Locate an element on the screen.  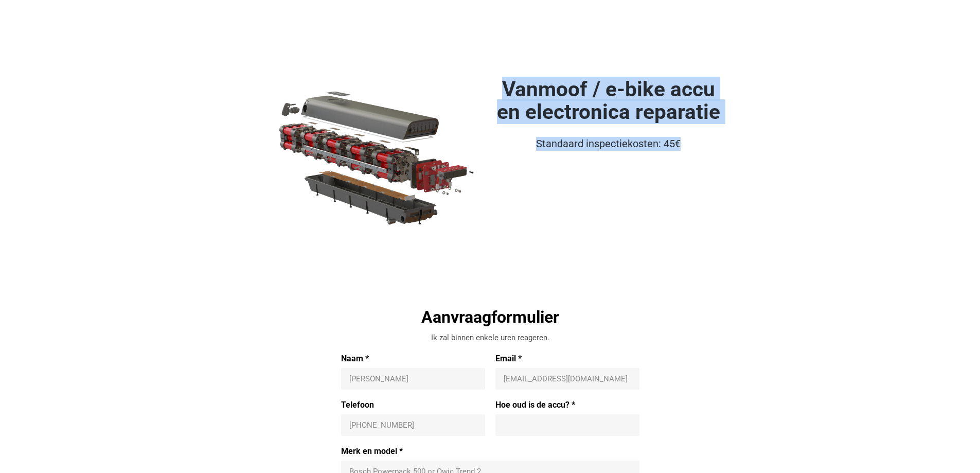
label: Telefoon is located at coordinates (413, 405).